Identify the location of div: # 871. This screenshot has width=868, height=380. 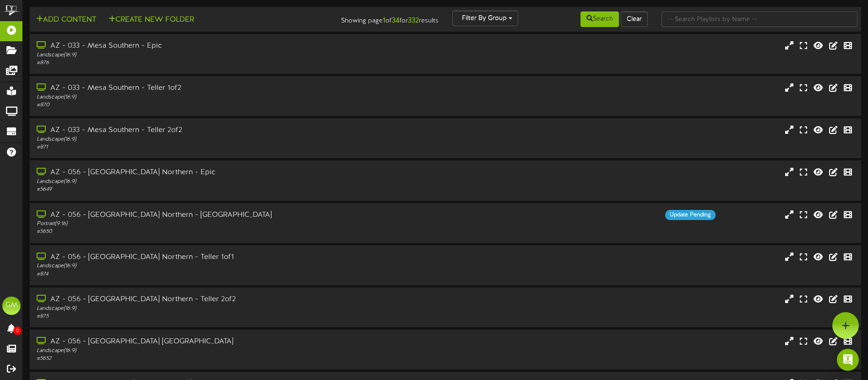
(203, 147).